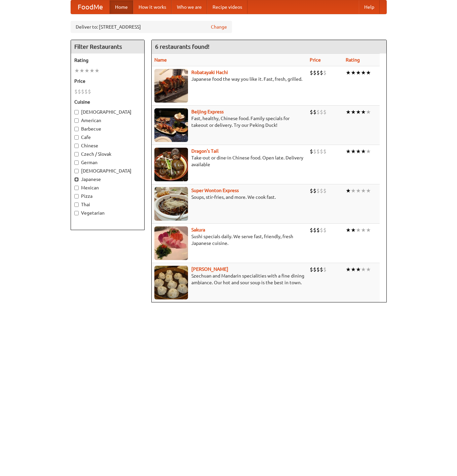 The image size is (457, 476). I want to click on b: Sakura, so click(198, 230).